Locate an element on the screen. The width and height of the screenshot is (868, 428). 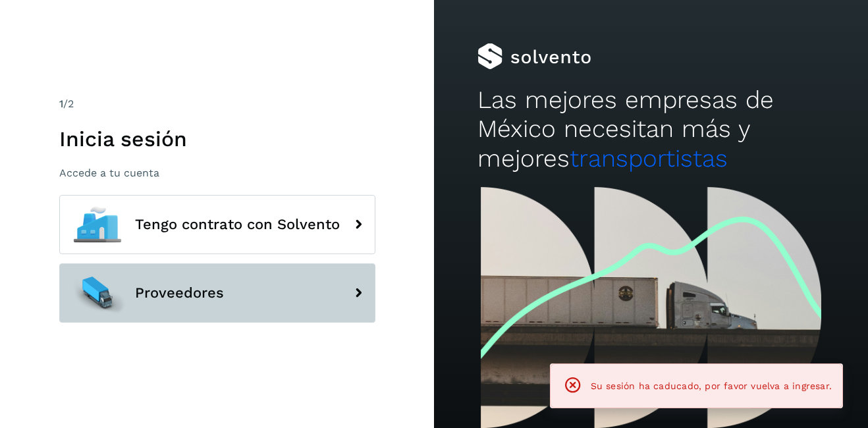
span: 1 is located at coordinates (61, 103).